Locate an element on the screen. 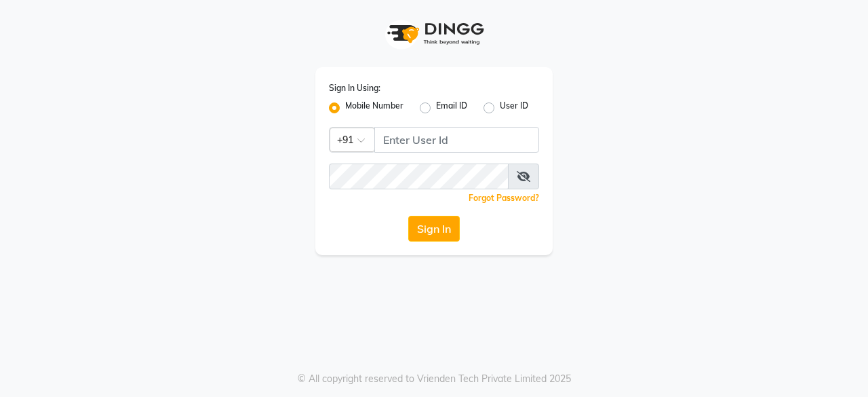  label: Mobile Number is located at coordinates (375, 108).